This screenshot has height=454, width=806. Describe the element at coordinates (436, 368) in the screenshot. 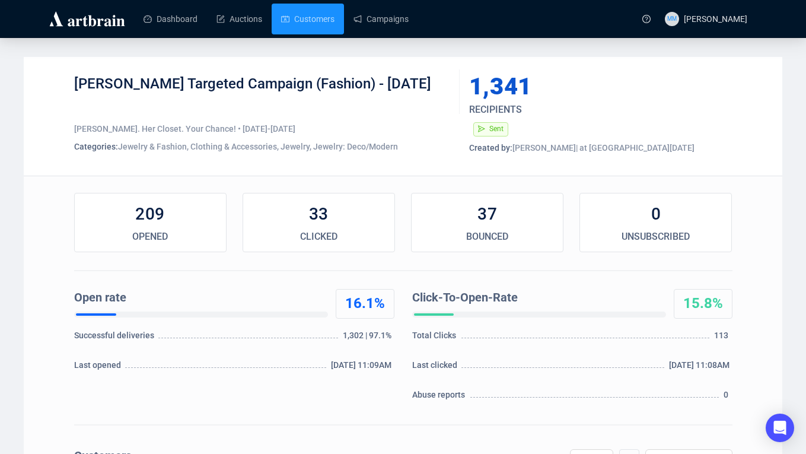

I see `div: Last clicked` at that location.